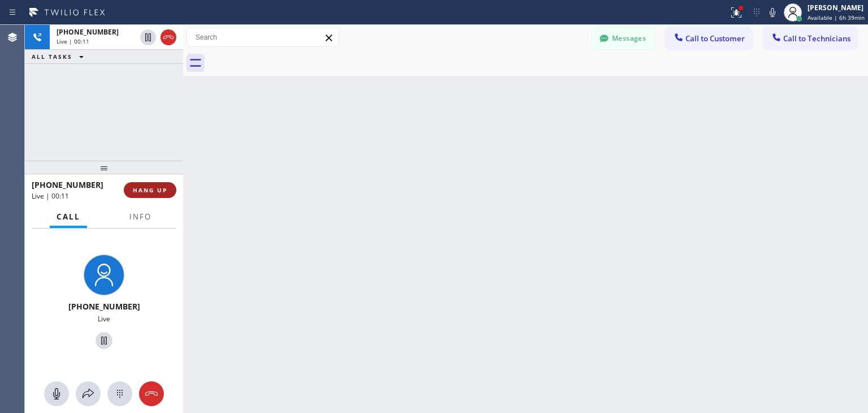  I want to click on button: Messages, so click(623, 38).